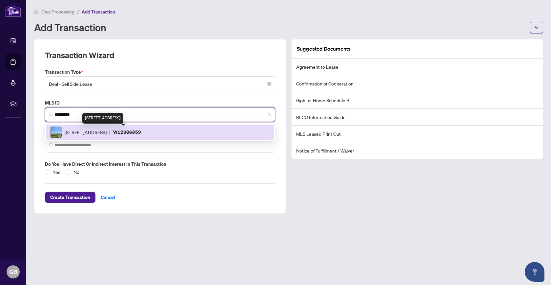  Describe the element at coordinates (160, 164) in the screenshot. I see `label: Do you have direct or indirect interest in this transaction` at that location.